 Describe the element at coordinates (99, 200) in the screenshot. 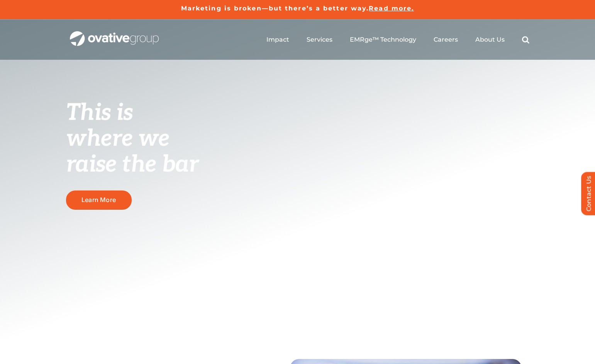

I see `a: Learn More` at that location.